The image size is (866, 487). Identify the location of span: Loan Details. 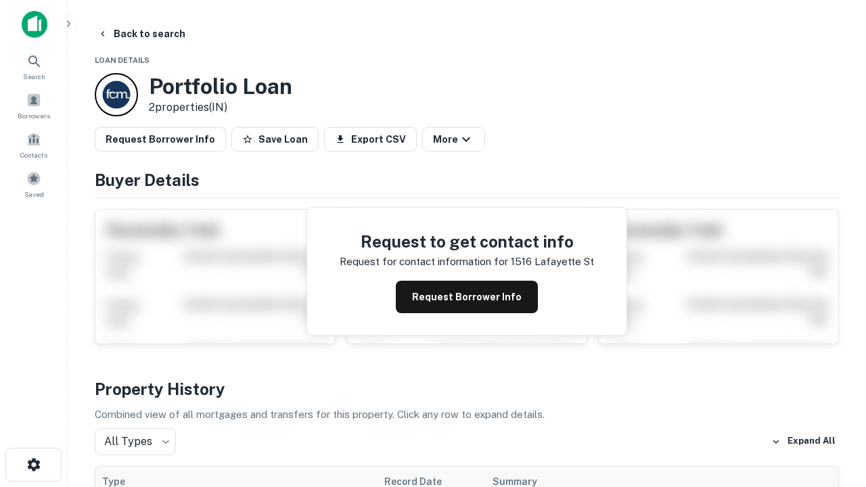
(122, 60).